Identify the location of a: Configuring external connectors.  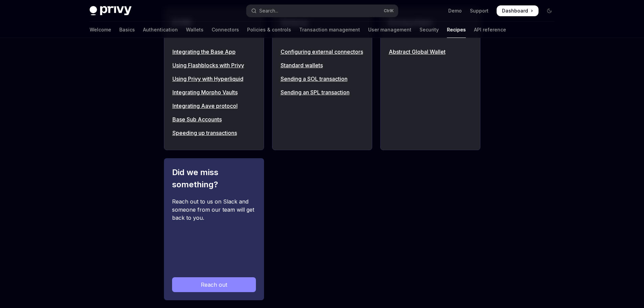
(322, 51).